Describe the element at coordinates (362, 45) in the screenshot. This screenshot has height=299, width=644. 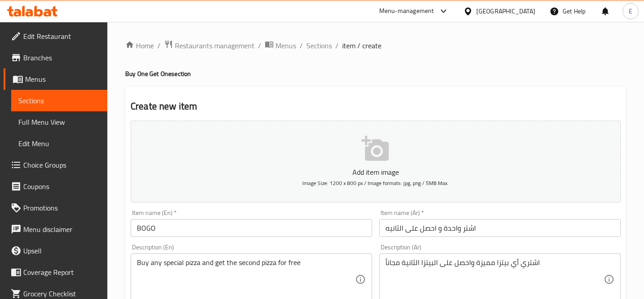
I see `span: item / create` at that location.